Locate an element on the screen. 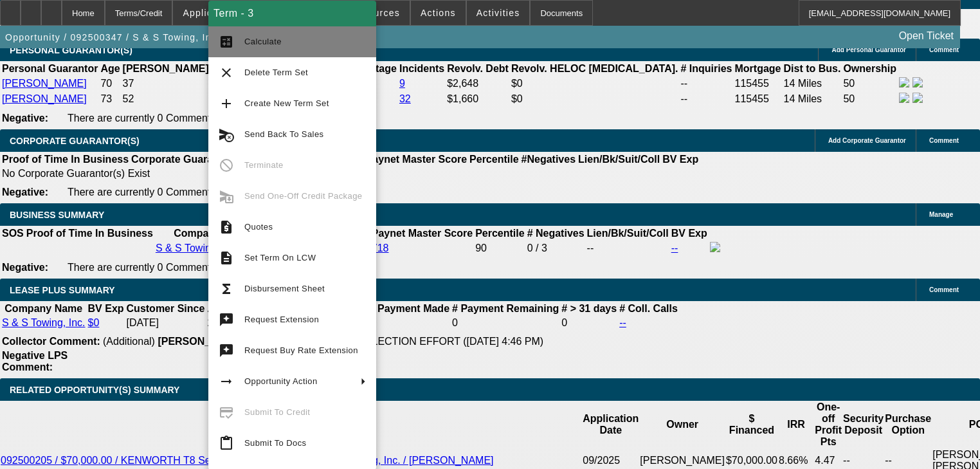  a: 718 is located at coordinates (380, 247).